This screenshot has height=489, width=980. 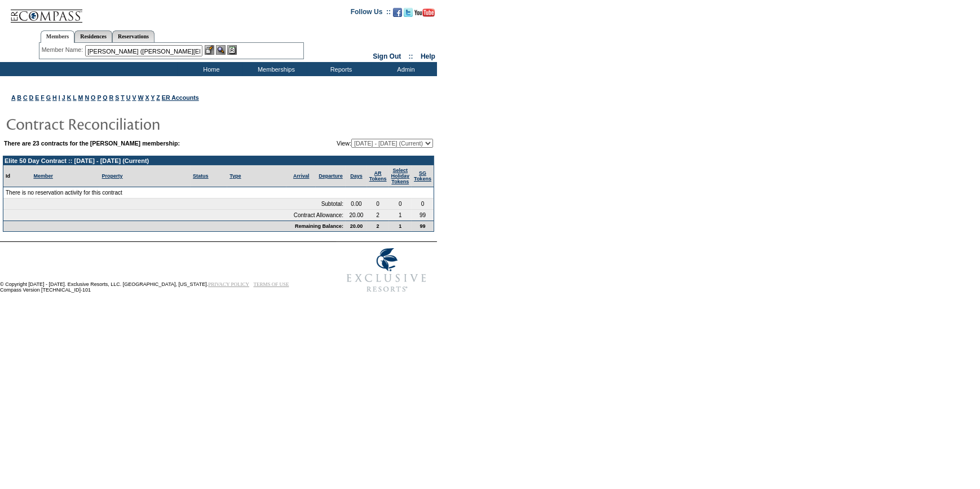 I want to click on a: D, so click(x=32, y=98).